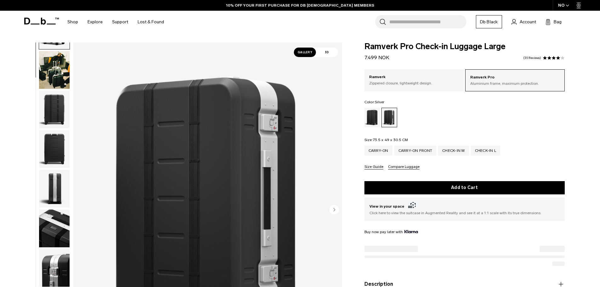 The image size is (600, 287). Describe the element at coordinates (120, 22) in the screenshot. I see `a: Support` at that location.